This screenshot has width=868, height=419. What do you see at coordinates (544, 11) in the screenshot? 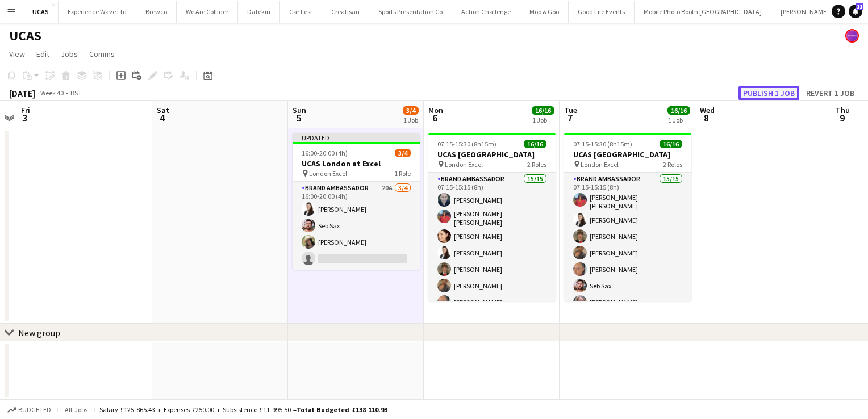
I see `button: Moo & Goo` at bounding box center [544, 11].